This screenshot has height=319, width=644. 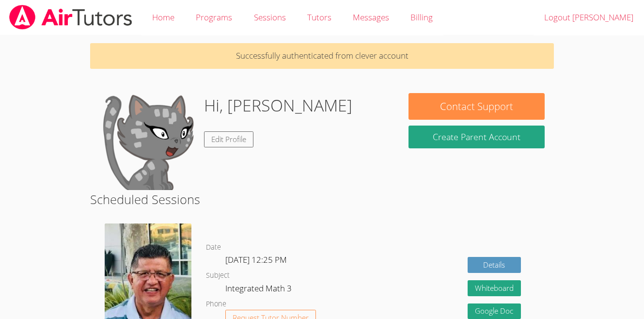 I want to click on a: Edit Profile, so click(x=229, y=139).